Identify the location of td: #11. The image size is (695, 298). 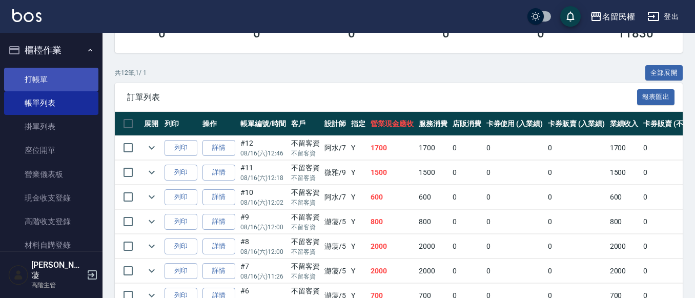
(263, 172).